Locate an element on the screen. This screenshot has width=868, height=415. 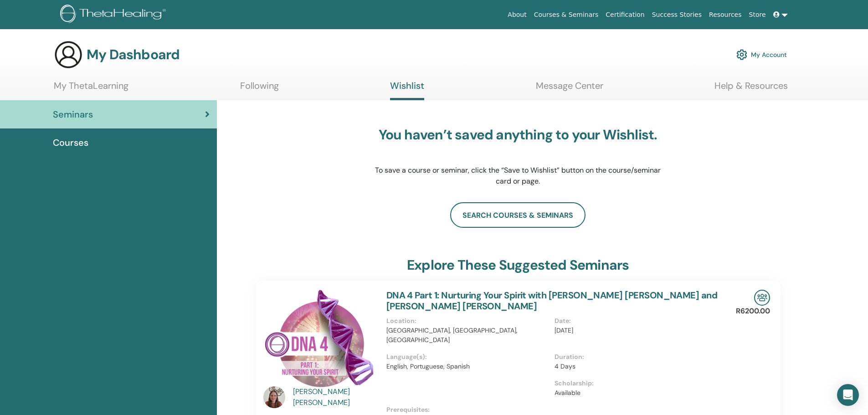
p: 4 Days is located at coordinates (636, 366).